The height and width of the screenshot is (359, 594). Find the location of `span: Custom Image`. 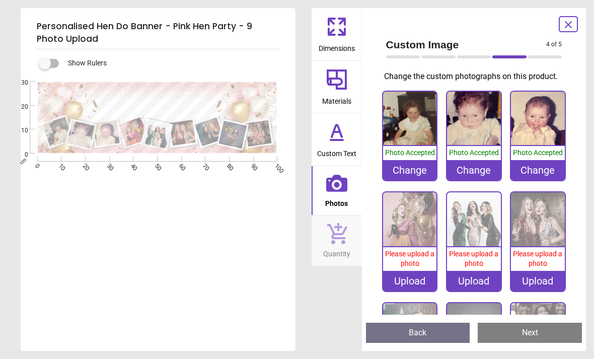

span: Custom Image is located at coordinates (467, 44).